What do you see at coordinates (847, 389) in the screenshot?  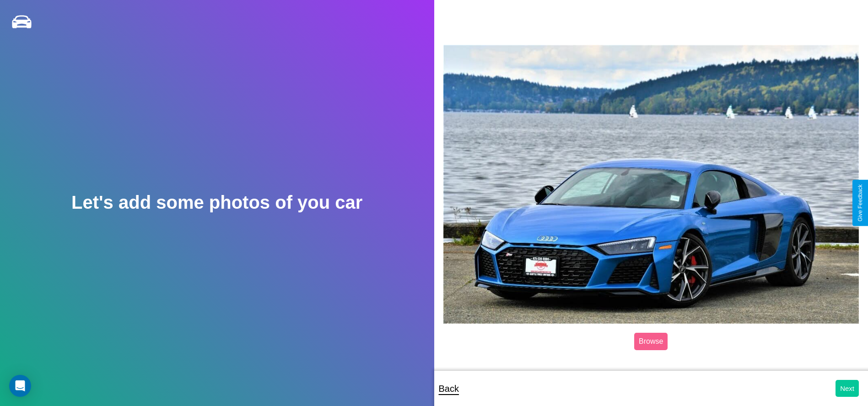 I see `button: Next` at bounding box center [847, 389].